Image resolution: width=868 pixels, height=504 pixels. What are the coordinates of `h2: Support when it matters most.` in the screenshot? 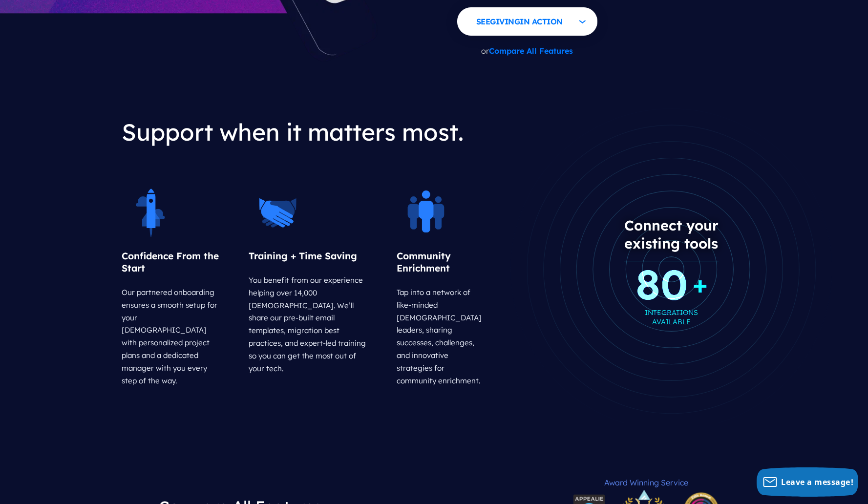 It's located at (309, 133).